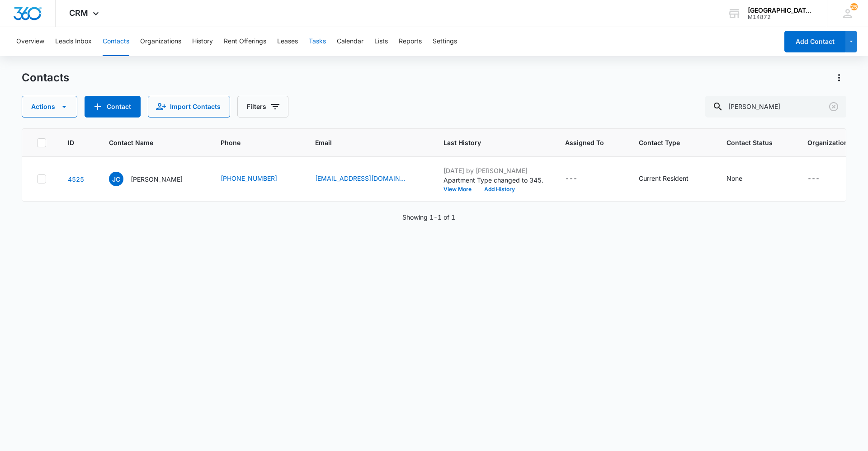  I want to click on button: Leads Inbox, so click(73, 41).